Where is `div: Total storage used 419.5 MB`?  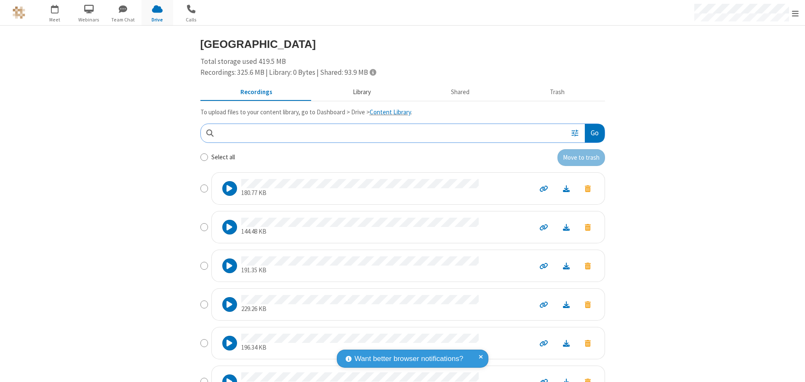
div: Total storage used 419.5 MB is located at coordinates (402, 67).